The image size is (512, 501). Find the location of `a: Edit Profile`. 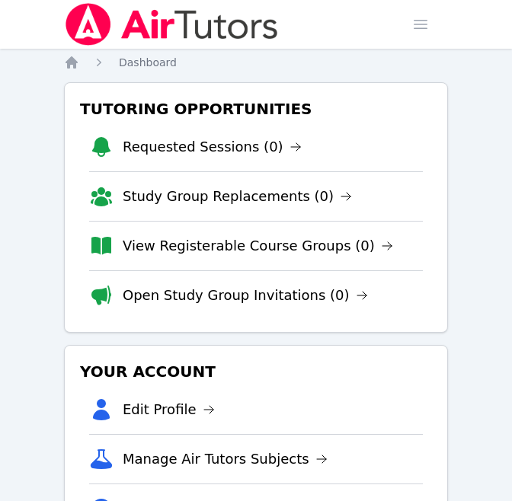

a: Edit Profile is located at coordinates (168, 410).